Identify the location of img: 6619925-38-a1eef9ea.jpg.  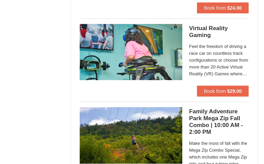
(131, 135).